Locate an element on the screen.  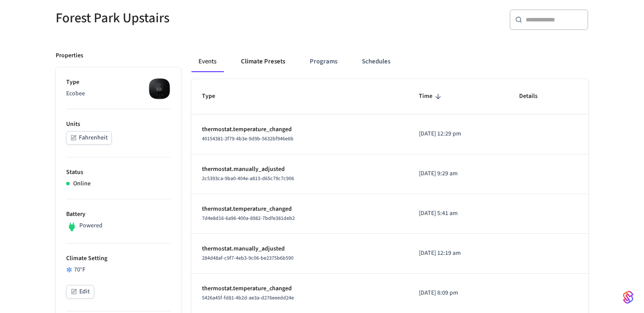
span: 284d48af-c9f7-4eb3-9c06-be2375b6b590 is located at coordinates (247, 258).